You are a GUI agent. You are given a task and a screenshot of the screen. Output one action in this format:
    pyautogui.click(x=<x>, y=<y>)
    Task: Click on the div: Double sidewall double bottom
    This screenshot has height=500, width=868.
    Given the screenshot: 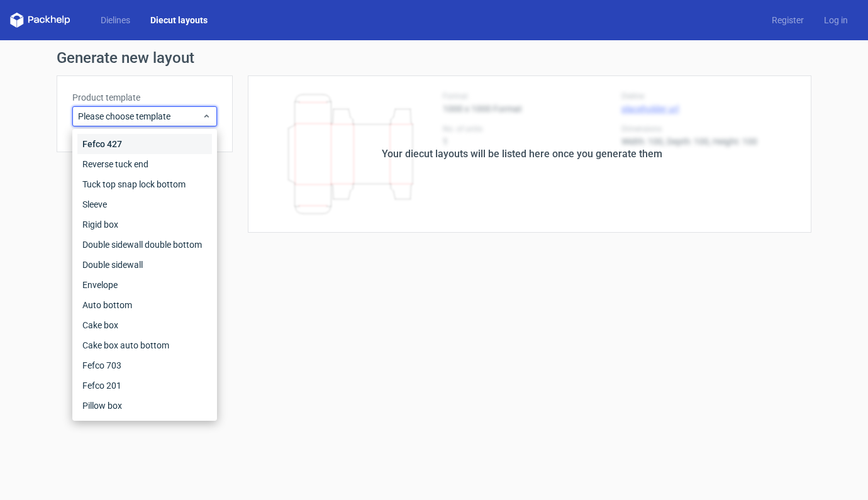 What is the action you would take?
    pyautogui.click(x=145, y=245)
    